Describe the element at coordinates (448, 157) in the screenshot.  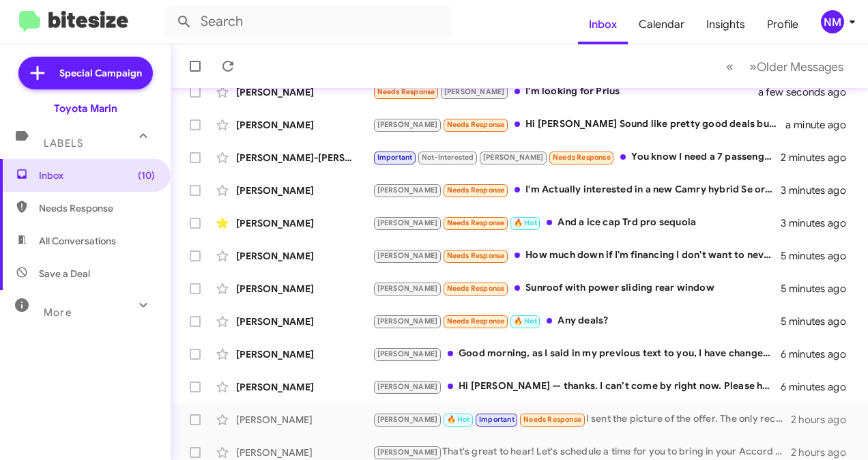
I see `span: Not-Interested` at that location.